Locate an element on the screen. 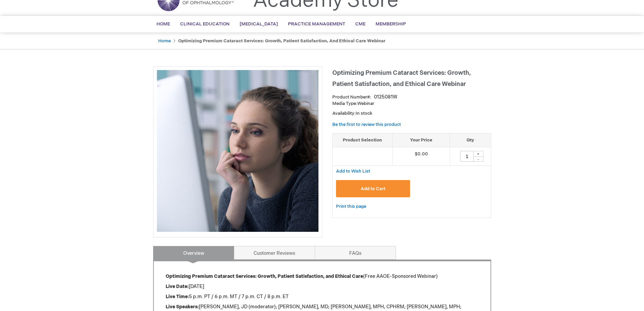 The width and height of the screenshot is (644, 311). a: Print this page is located at coordinates (351, 207).